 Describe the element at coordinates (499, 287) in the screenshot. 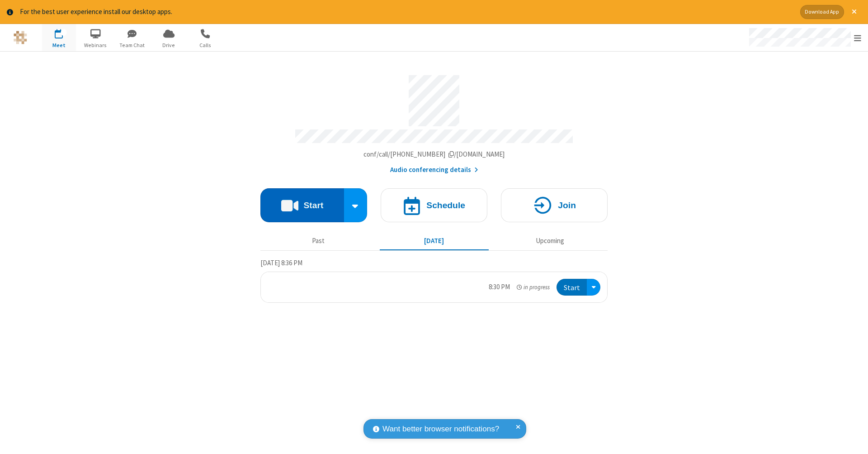

I see `div: 8:30 PM` at that location.